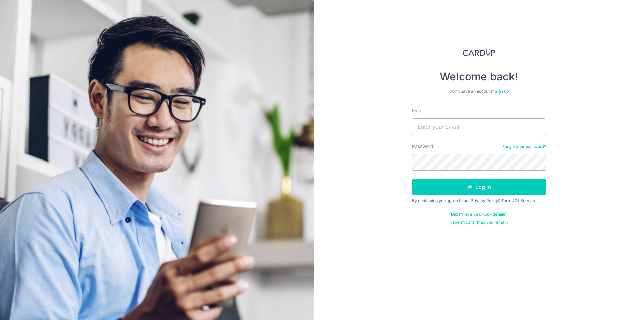 This screenshot has width=644, height=320. I want to click on label: Password, so click(422, 146).